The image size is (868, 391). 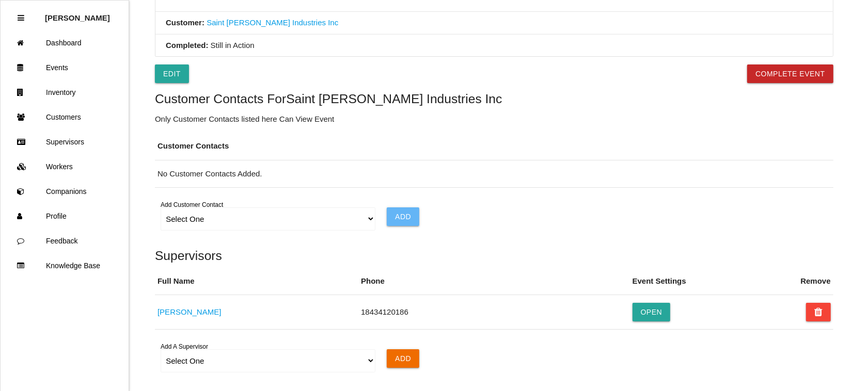 What do you see at coordinates (494, 312) in the screenshot?
I see `td: 18434120186` at bounding box center [494, 312].